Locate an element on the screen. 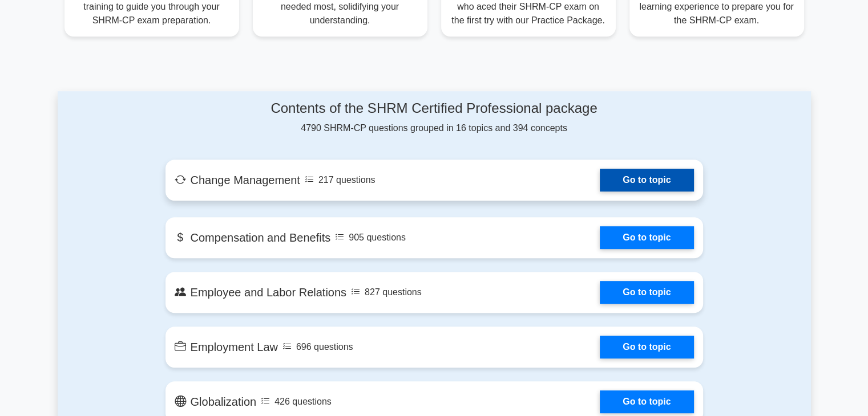 This screenshot has width=868, height=416. div: 4790 SHRM-CP questions grouped in 16 topics and 394 concepts is located at coordinates (434, 118).